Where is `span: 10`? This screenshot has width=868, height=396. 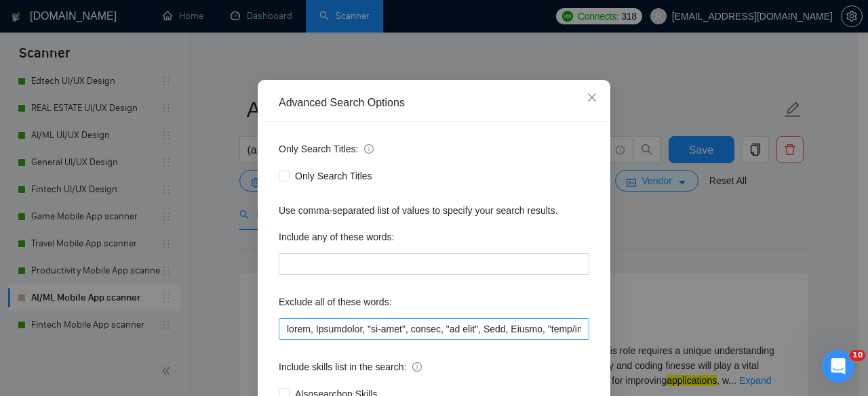
span: 10 is located at coordinates (857, 355).